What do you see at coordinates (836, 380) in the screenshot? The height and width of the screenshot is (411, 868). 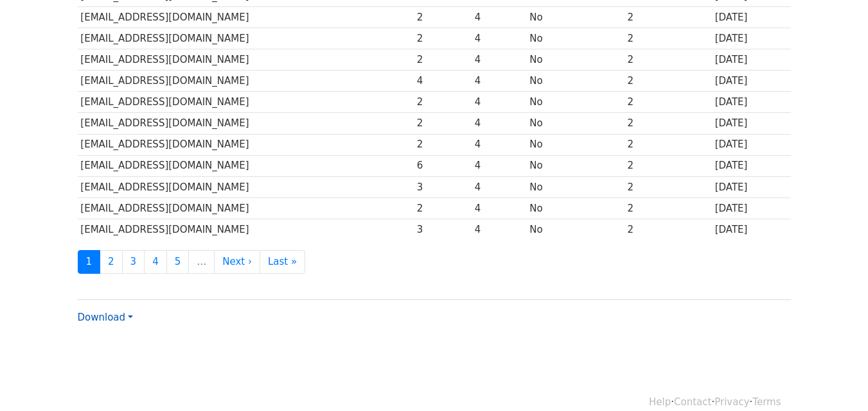 I see `div: Chat Widget` at bounding box center [836, 380].